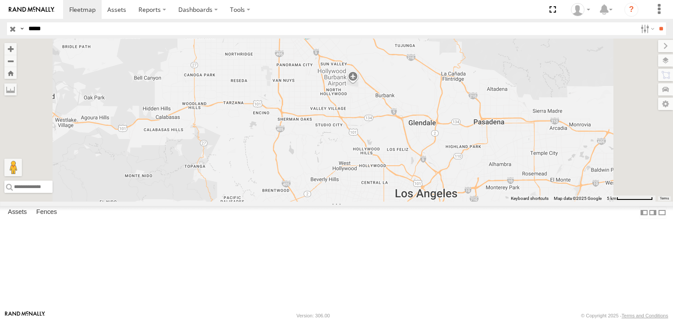 Image resolution: width=673 pixels, height=320 pixels. Describe the element at coordinates (313, 316) in the screenshot. I see `div: Version: 306.00` at that location.